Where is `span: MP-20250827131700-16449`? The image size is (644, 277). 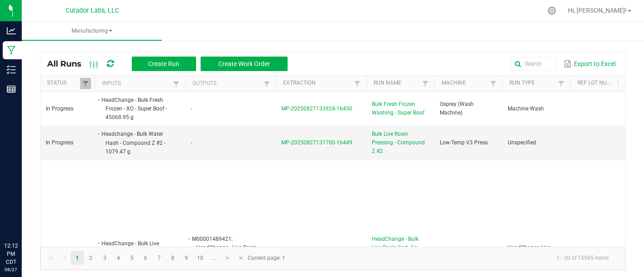
span: MP-20250827131700-16449 is located at coordinates (316, 143).